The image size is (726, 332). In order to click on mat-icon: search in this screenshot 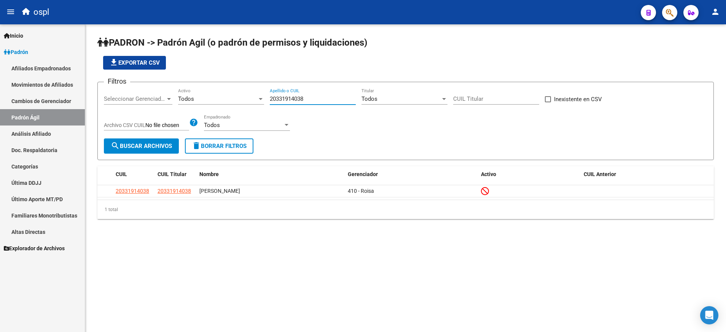, I will do `click(115, 146)`.